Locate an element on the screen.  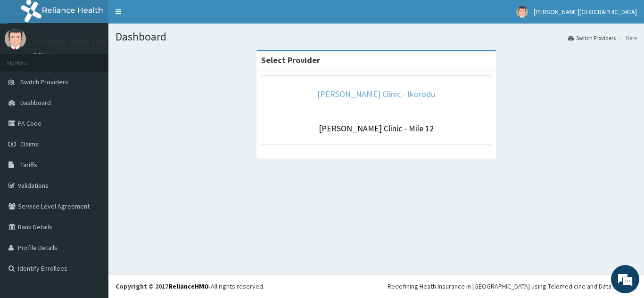
h1: Dashboard is located at coordinates (376, 37).